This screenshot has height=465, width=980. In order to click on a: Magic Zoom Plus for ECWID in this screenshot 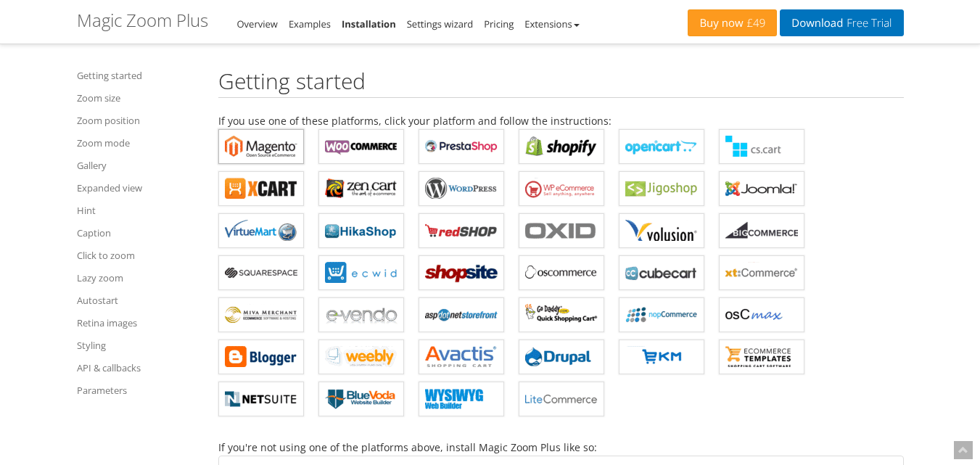, I will do `click(361, 273)`.